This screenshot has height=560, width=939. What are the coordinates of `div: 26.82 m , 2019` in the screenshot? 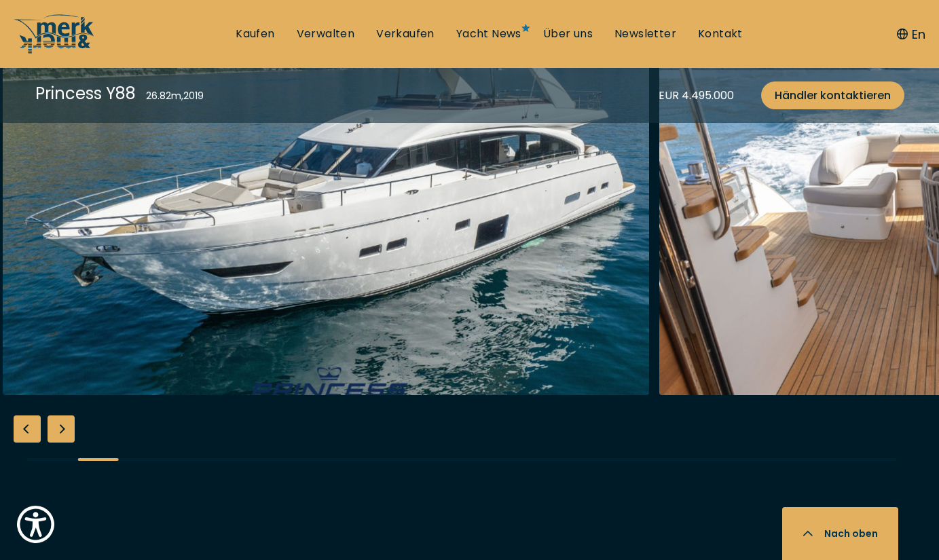 It's located at (175, 96).